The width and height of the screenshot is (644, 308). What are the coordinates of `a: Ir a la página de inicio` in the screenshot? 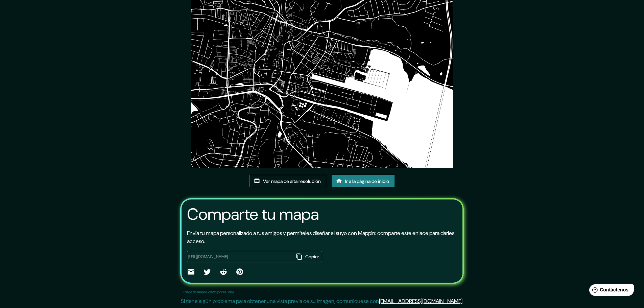 It's located at (363, 181).